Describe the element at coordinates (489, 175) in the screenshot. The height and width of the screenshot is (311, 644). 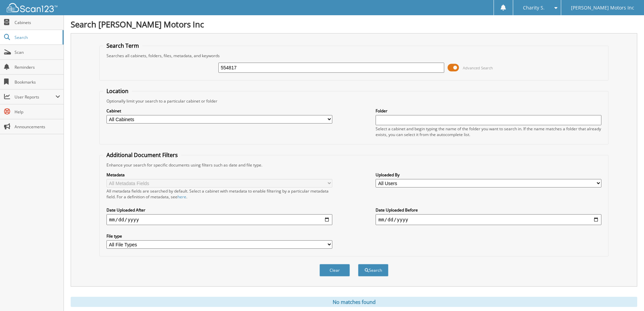
I see `label: Uploaded By` at that location.